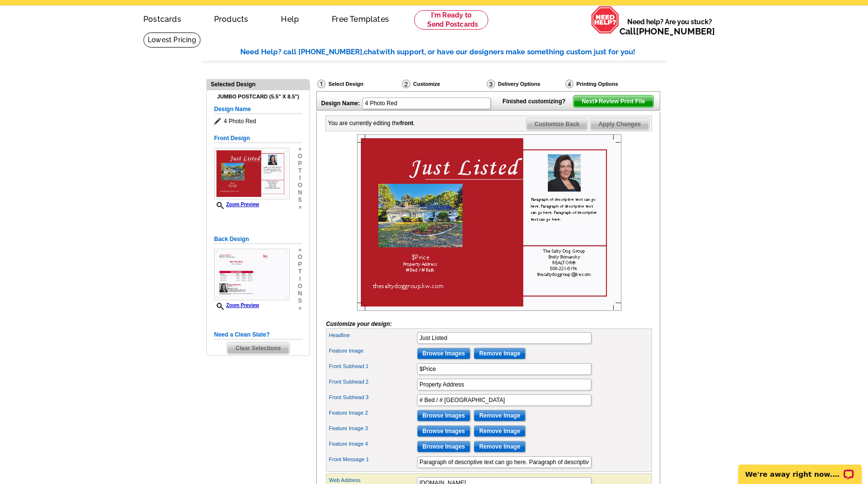 Image resolution: width=868 pixels, height=484 pixels. What do you see at coordinates (570, 84) in the screenshot?
I see `img: Printing Options & Summary` at bounding box center [570, 84].